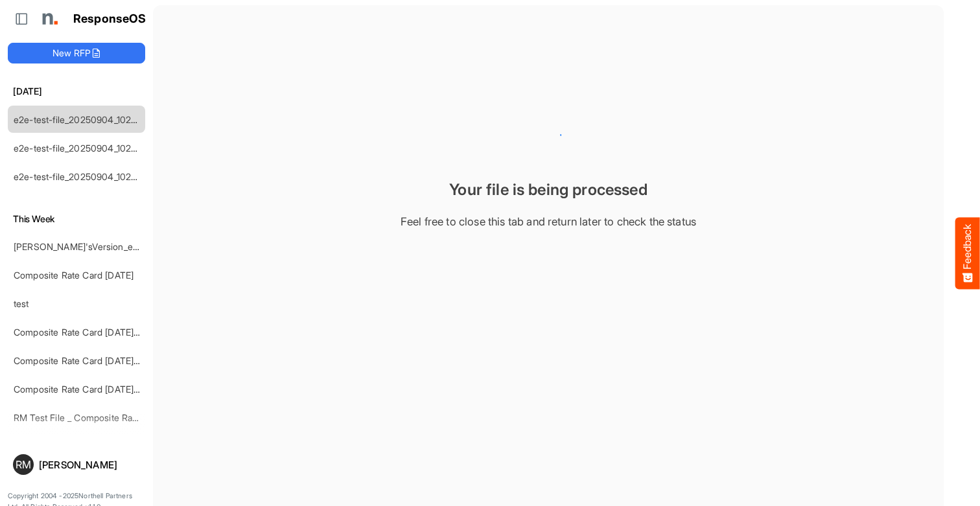 The height and width of the screenshot is (506, 980). Describe the element at coordinates (79, 176) in the screenshot. I see `a: e2e-test-file_20250904_102615` at that location.